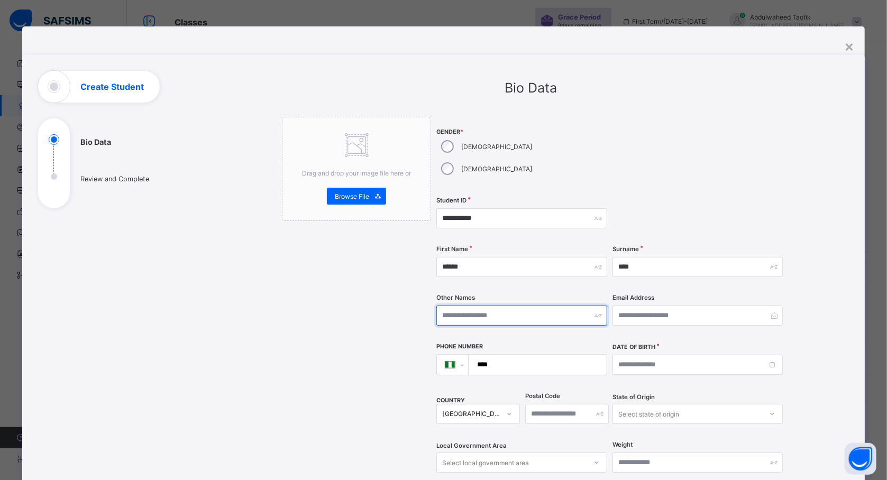 The width and height of the screenshot is (887, 480). Describe the element at coordinates (625, 249) in the screenshot. I see `label: Surname` at that location.